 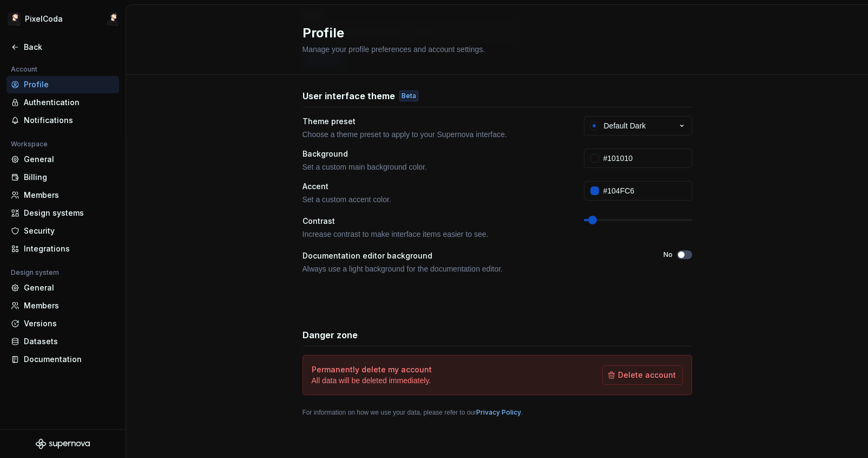 I want to click on div: PixelCoda, so click(x=44, y=19).